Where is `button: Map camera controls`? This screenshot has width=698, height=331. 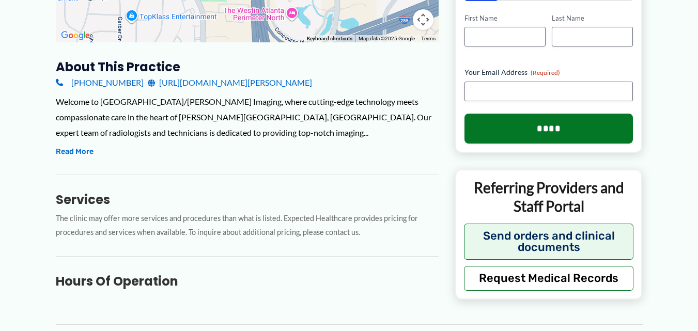 button: Map camera controls is located at coordinates (423, 20).